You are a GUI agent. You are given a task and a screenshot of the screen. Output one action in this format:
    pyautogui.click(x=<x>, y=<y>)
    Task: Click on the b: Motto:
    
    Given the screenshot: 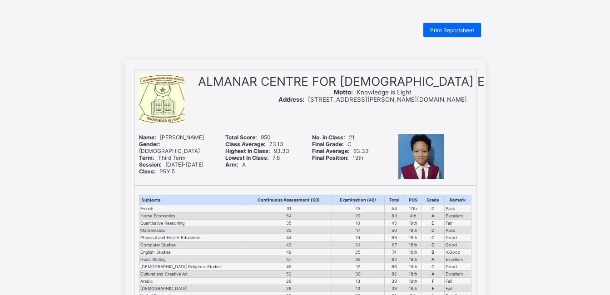 What is the action you would take?
    pyautogui.click(x=343, y=92)
    